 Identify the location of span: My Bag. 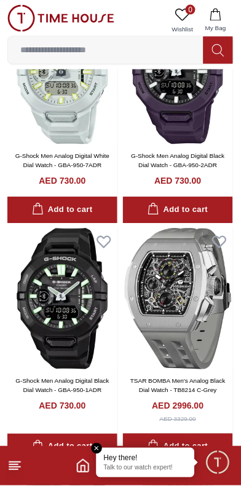
(216, 28).